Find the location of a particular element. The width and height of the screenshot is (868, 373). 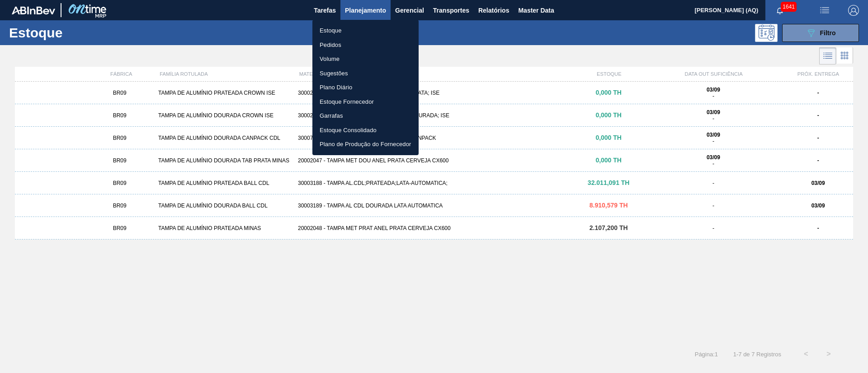

li: Estoque Fornecedor is located at coordinates (365, 102).